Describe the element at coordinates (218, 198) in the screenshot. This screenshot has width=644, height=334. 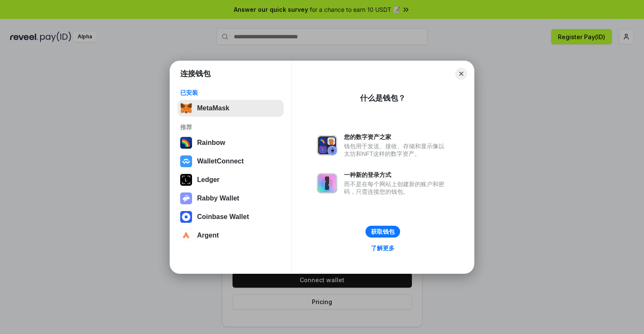
I see `div: Rabby Wallet` at that location.